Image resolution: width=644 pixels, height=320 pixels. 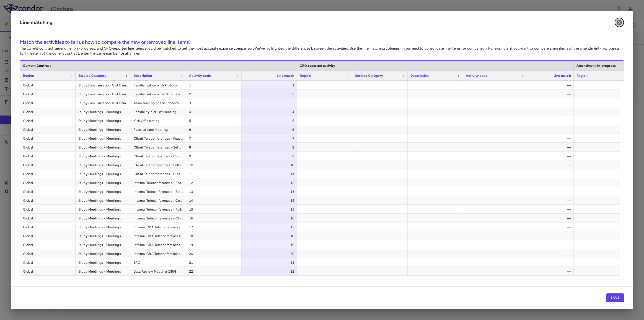 What do you see at coordinates (214, 245) in the screenshot?
I see `span: 19` at bounding box center [214, 245].